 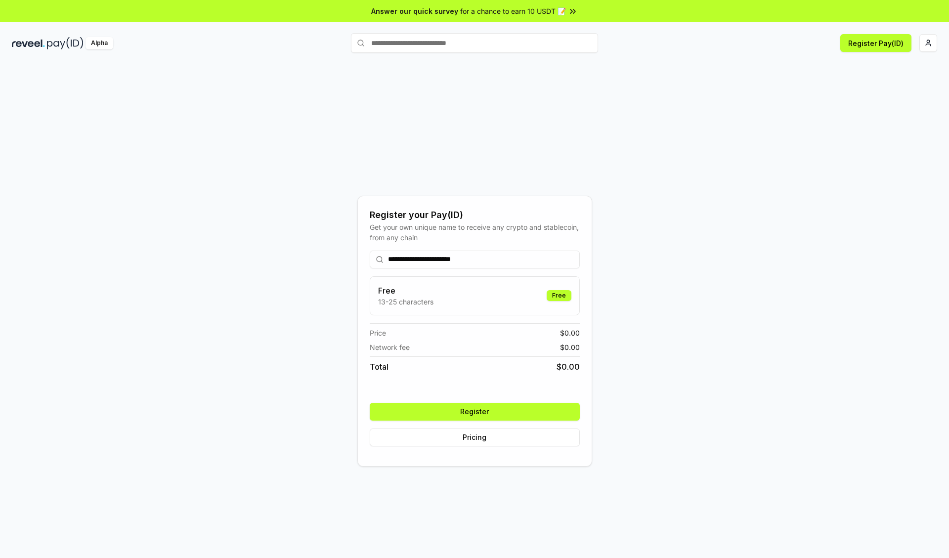 I want to click on div: Free, so click(x=559, y=296).